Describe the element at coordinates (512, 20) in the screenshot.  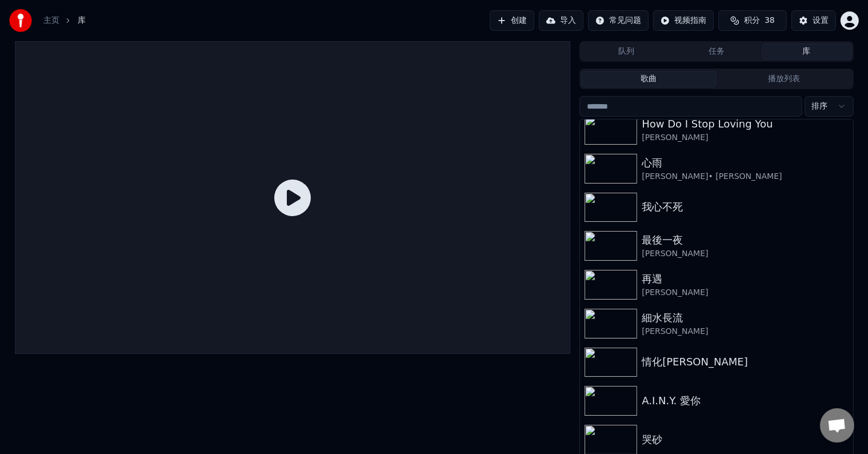
I see `button: 创建` at that location.